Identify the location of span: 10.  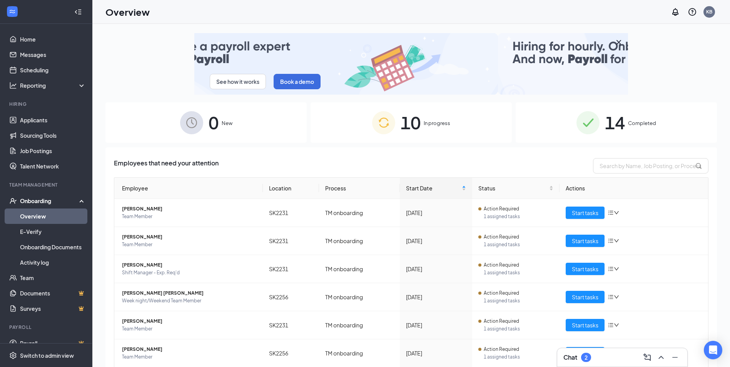
(411, 122).